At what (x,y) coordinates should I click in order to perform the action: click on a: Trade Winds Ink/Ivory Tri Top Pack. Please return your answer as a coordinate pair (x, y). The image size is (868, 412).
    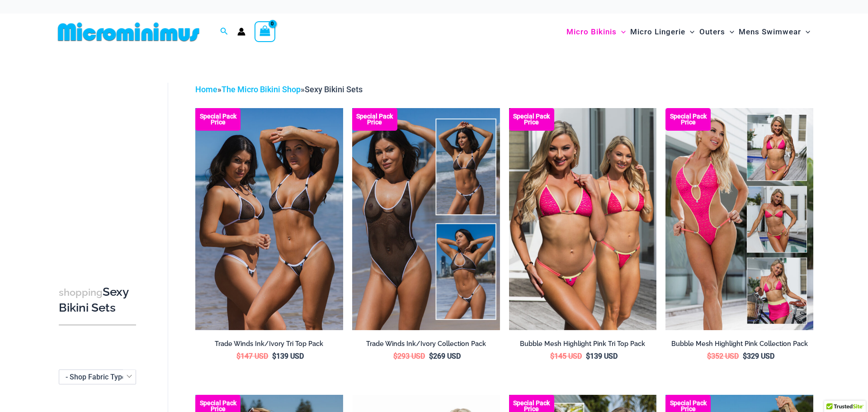
    Looking at the image, I should click on (269, 346).